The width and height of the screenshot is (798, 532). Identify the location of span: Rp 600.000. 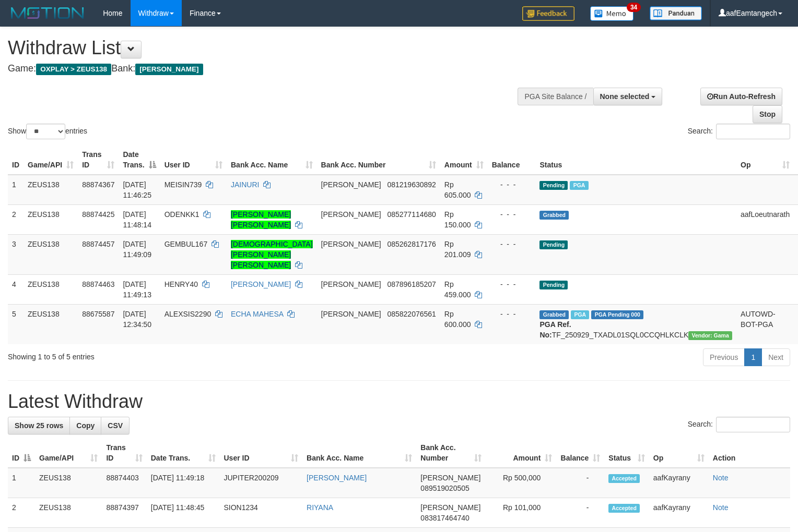
(458, 319).